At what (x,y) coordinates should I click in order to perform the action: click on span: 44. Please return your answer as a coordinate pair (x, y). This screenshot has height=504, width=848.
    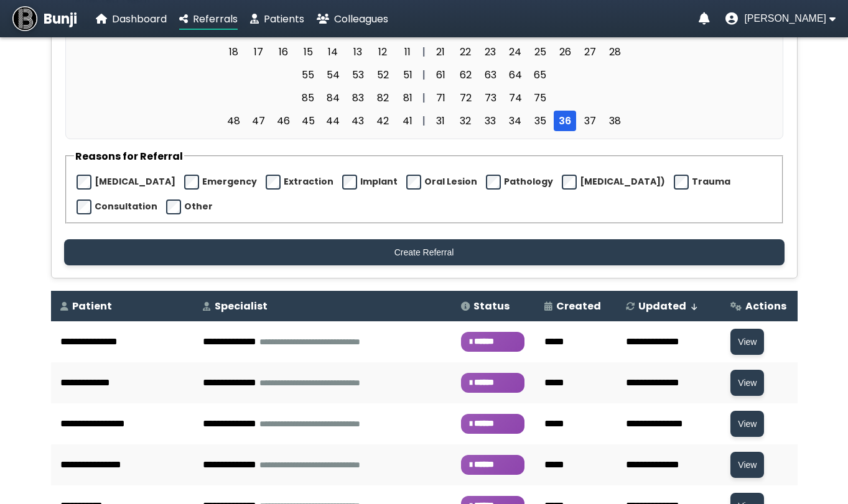
    Looking at the image, I should click on (332, 121).